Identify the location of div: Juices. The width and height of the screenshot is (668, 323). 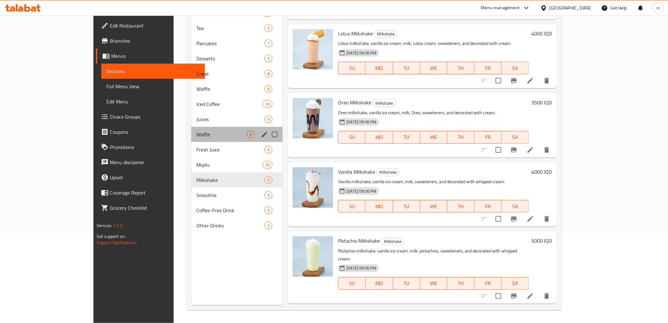
(231, 119).